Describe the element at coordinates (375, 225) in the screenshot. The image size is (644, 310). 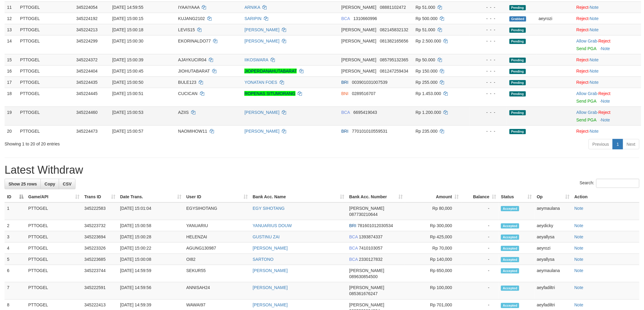
I see `span: Copy 781601012030534 to clipboard` at that location.